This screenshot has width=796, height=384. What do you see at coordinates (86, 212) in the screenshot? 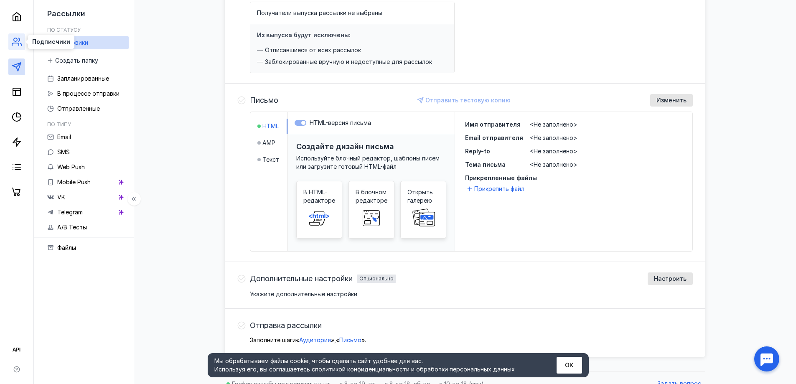
I see `a: Telegram` at bounding box center [86, 212].